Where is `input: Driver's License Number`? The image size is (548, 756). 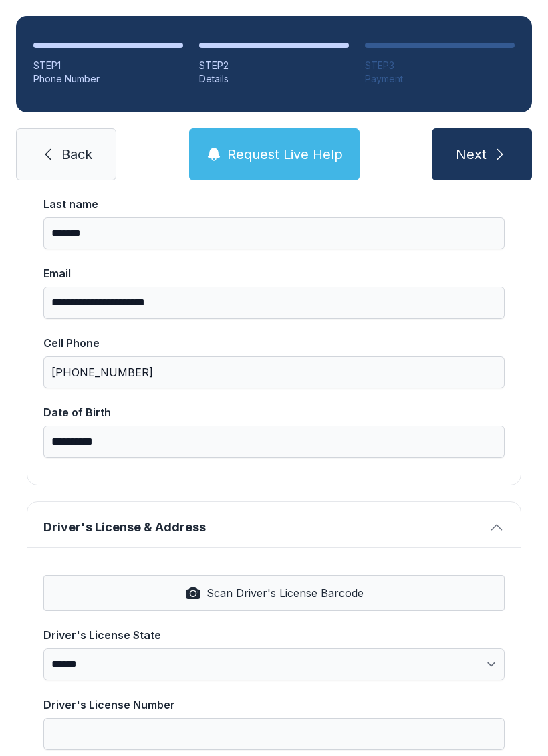
input: Driver's License Number is located at coordinates (274, 734).